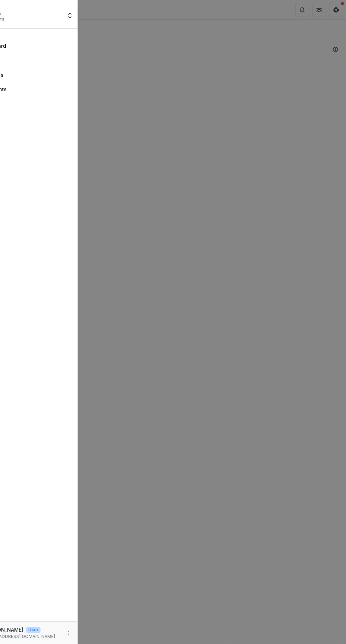 Image resolution: width=346 pixels, height=644 pixels. I want to click on p: User, so click(33, 630).